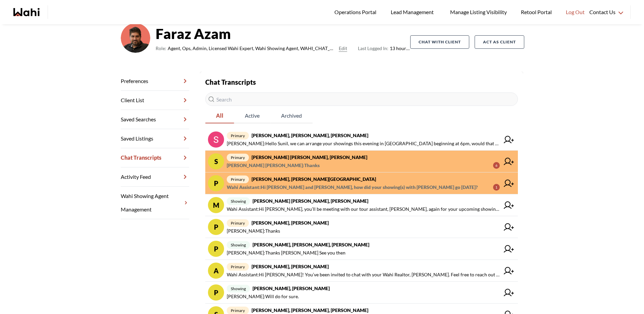  Describe the element at coordinates (497, 165) in the screenshot. I see `div: 6` at that location.